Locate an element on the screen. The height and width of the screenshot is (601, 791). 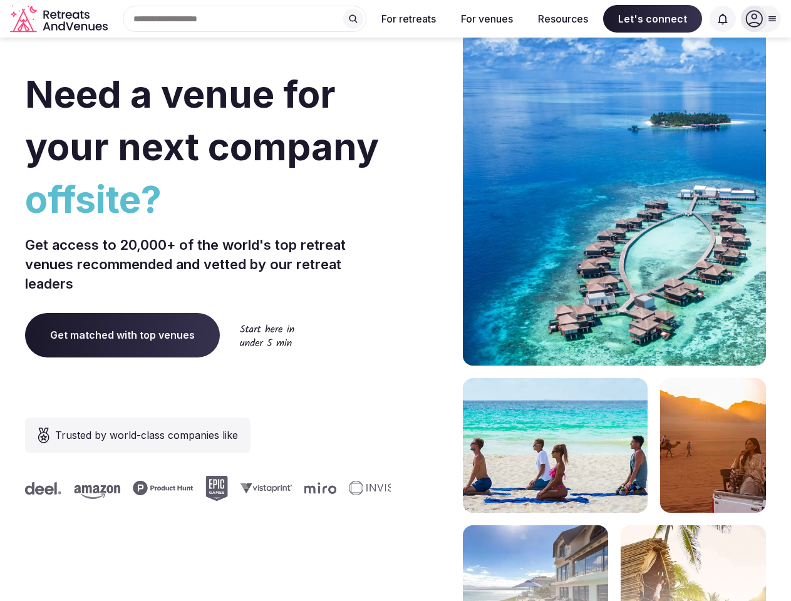
img: Start here in under 5 min is located at coordinates (267, 335).